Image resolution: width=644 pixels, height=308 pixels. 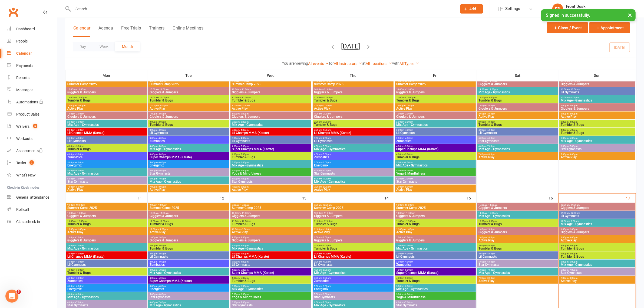 I want to click on div: Waivers, so click(x=23, y=127).